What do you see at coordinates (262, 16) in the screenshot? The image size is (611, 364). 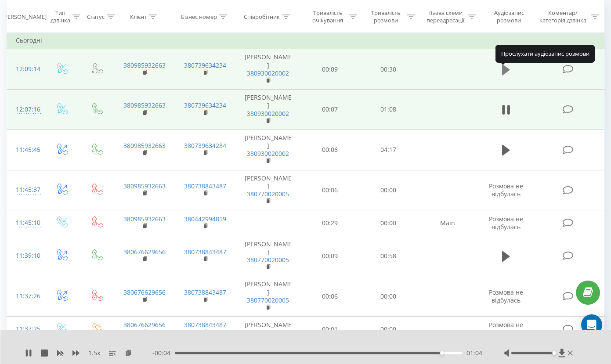 I see `div: Співробітник` at bounding box center [262, 16].